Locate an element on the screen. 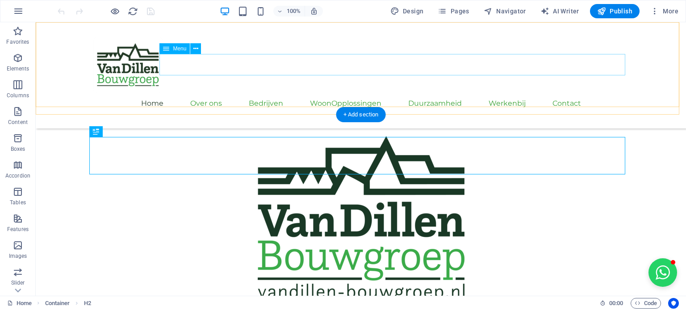  button: Design is located at coordinates (407, 11).